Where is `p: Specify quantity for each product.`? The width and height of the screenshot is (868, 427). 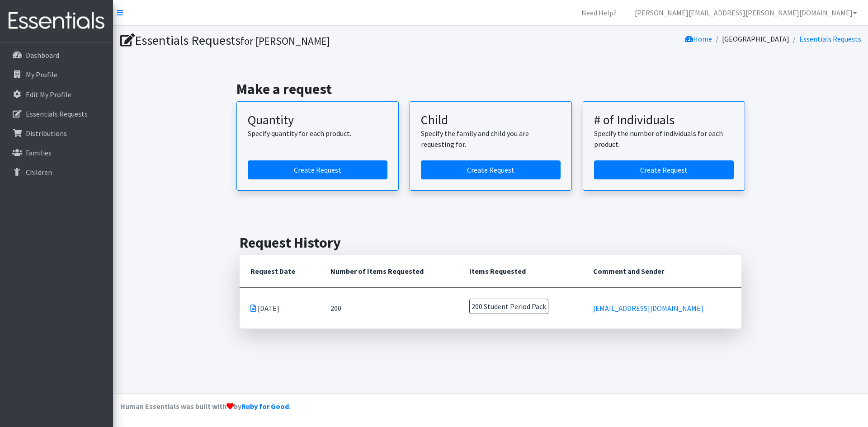 p: Specify quantity for each product. is located at coordinates (317, 133).